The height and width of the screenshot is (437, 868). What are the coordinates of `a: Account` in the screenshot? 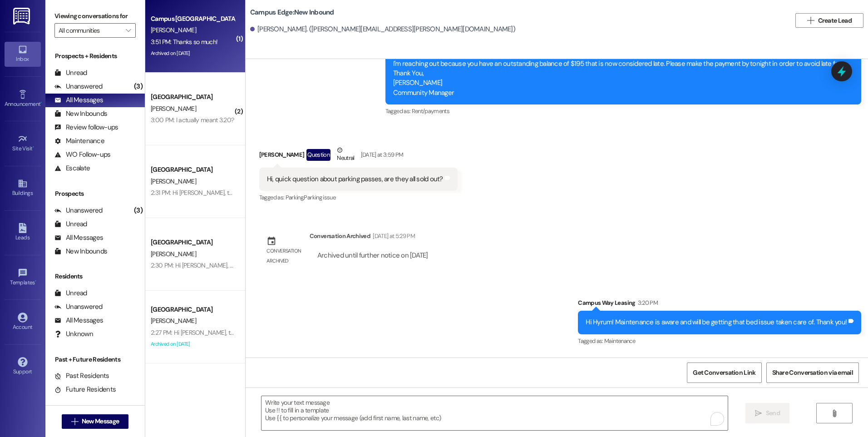 It's located at (22, 322).